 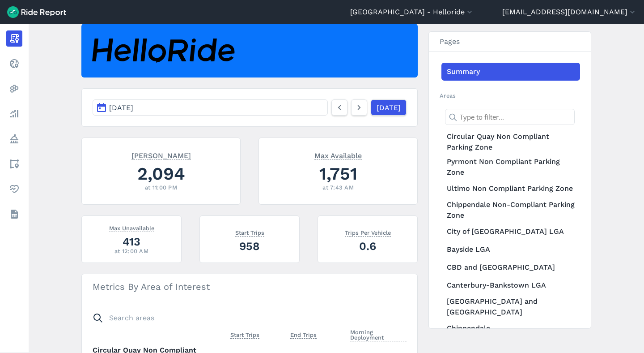 What do you see at coordinates (378, 335) in the screenshot?
I see `button: Morning Deployment` at bounding box center [378, 335].